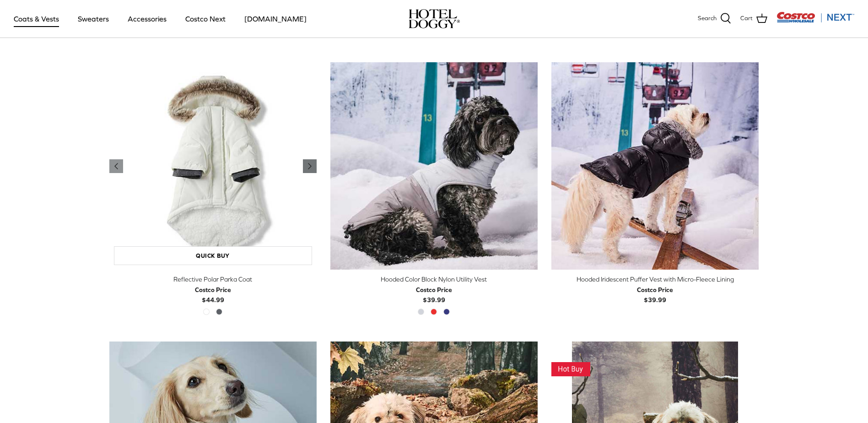  What do you see at coordinates (213, 256) in the screenshot?
I see `a: Quick buy` at bounding box center [213, 256].